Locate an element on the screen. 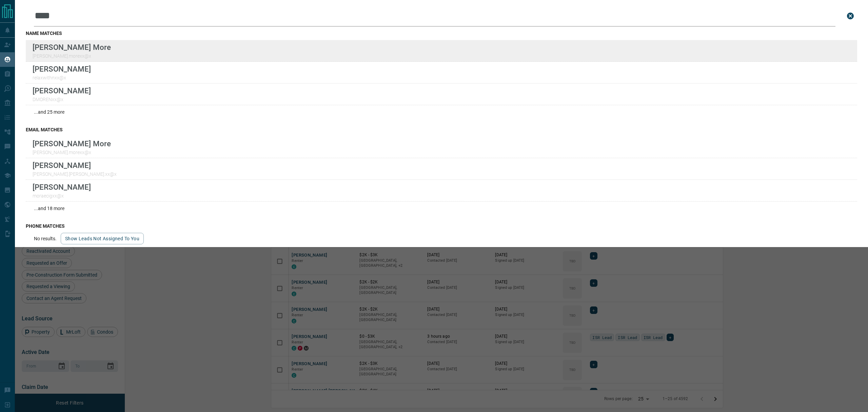 This screenshot has width=868, height=412. h3: email matches is located at coordinates (442, 130).